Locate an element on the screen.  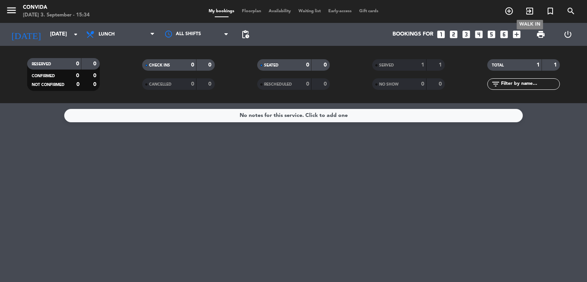
i: add_box is located at coordinates (517, 34).